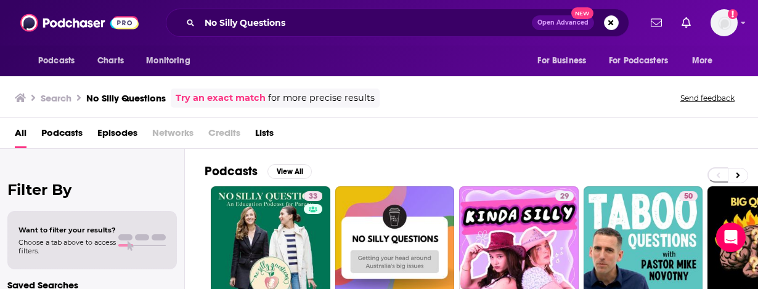 This screenshot has height=289, width=758. Describe the element at coordinates (562, 23) in the screenshot. I see `button: Open AdvancedNew` at that location.